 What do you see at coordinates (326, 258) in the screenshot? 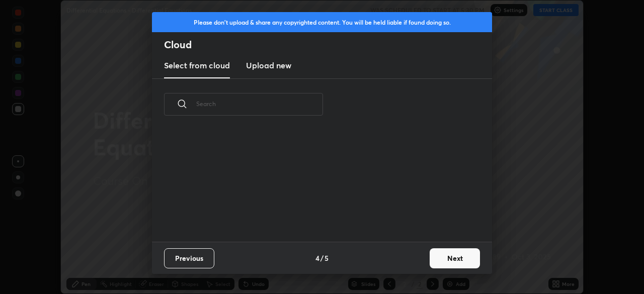
I see `h4: 5` at bounding box center [326, 258].